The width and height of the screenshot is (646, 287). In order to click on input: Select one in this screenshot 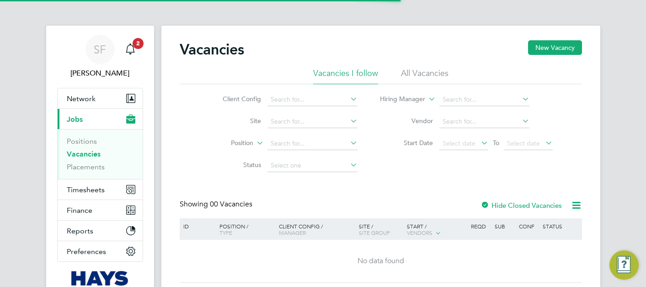, I will do `click(312, 166)`.